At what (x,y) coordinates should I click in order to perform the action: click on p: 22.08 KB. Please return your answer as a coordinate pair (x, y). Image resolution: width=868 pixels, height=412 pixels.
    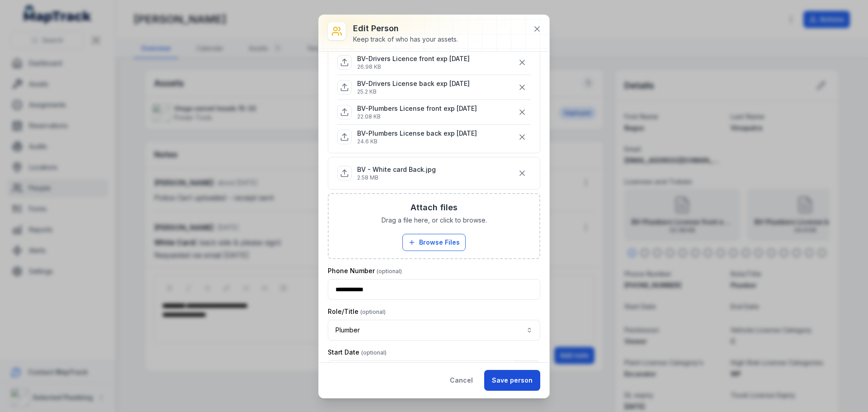
    Looking at the image, I should click on (417, 117).